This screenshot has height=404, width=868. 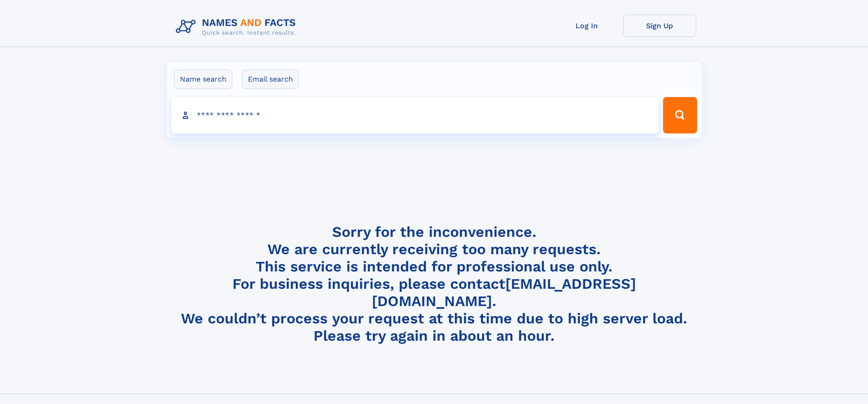 I want to click on label: Email search, so click(x=271, y=79).